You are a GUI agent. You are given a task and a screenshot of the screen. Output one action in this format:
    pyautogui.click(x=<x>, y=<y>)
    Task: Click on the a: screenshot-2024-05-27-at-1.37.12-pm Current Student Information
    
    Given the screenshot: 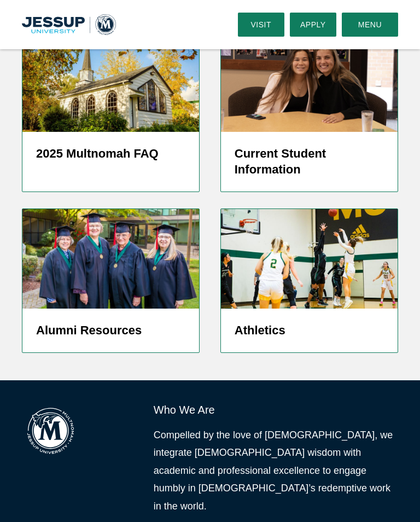 What is the action you would take?
    pyautogui.click(x=309, y=112)
    